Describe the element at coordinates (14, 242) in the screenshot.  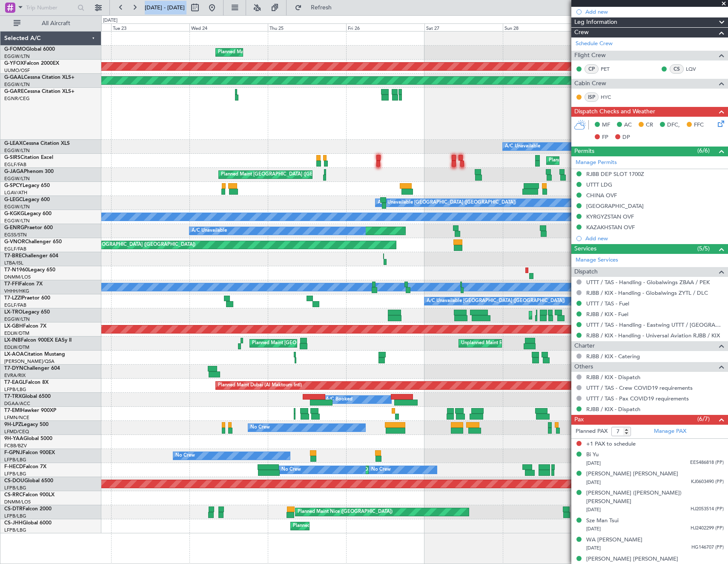
I see `span: G-VNOR` at that location.